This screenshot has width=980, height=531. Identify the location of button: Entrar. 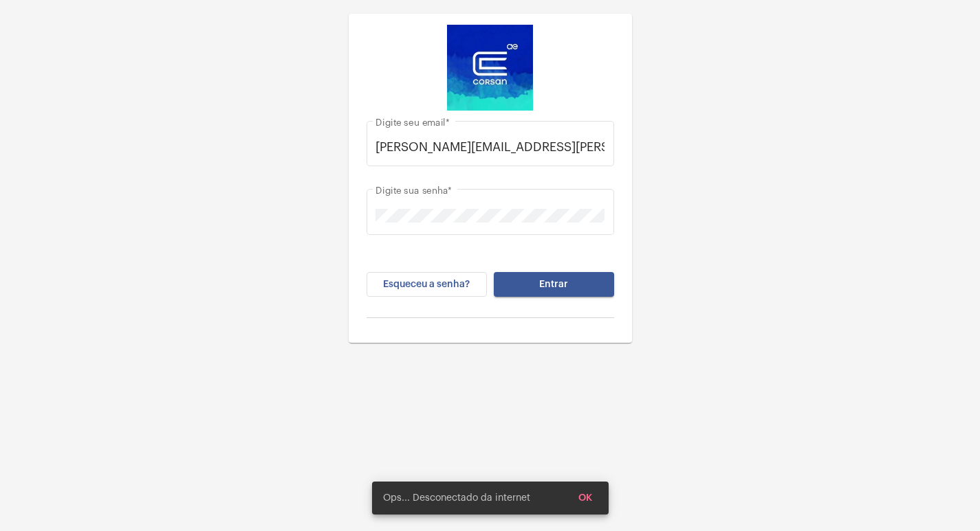
(554, 285).